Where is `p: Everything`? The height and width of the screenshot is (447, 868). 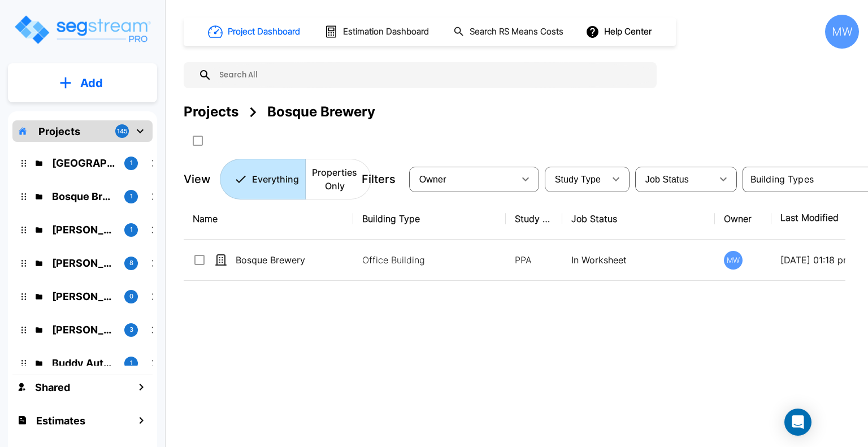
p: Everything is located at coordinates (275, 179).